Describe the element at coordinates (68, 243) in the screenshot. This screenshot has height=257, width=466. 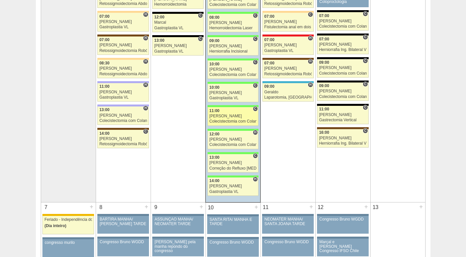
I see `div: congresso murilo` at that location.